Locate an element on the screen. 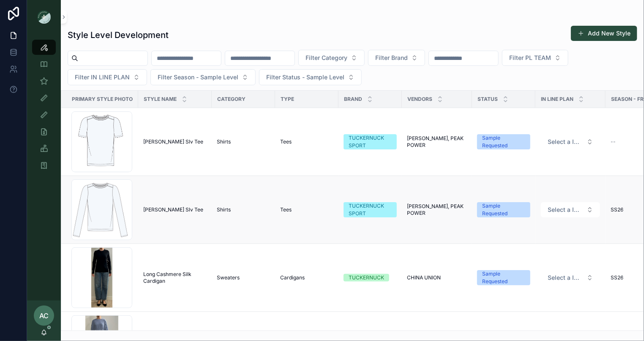 The height and width of the screenshot is (341, 644). span: Primary Style Photo is located at coordinates (102, 99).